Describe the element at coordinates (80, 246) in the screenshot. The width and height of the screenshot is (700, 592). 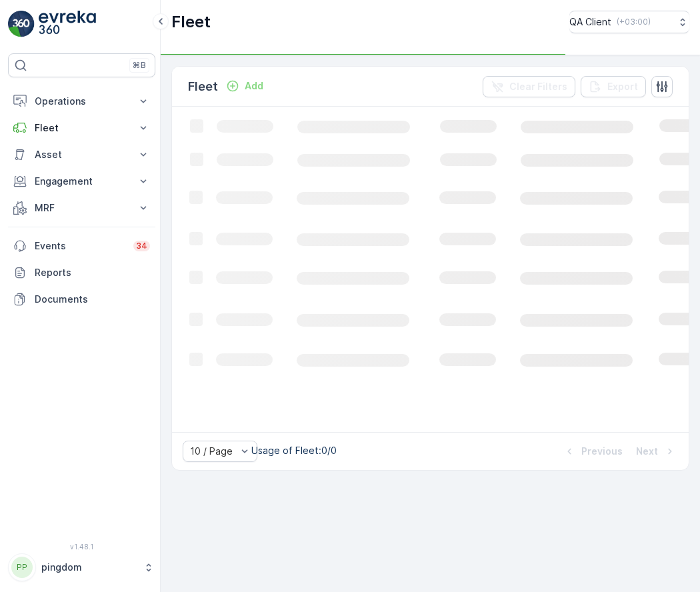
I see `p: Events` at that location.